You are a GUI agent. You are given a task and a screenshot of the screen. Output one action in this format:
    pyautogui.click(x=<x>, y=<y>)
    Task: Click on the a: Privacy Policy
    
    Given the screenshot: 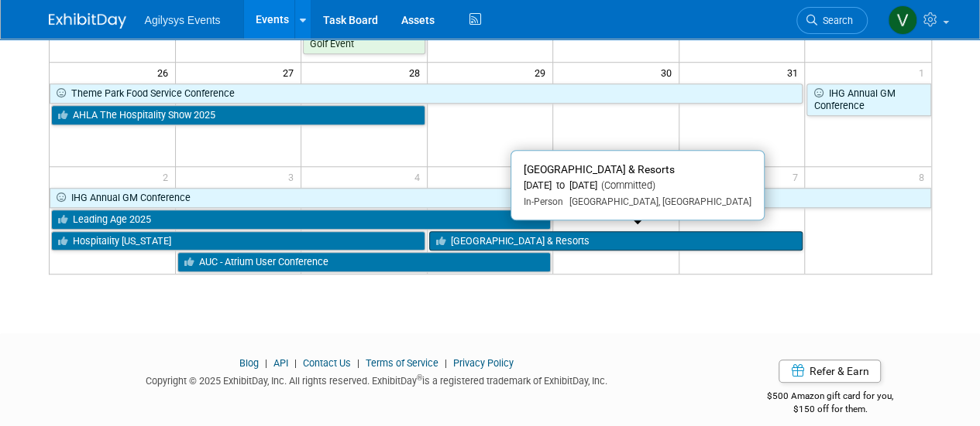 What is the action you would take?
    pyautogui.click(x=483, y=363)
    